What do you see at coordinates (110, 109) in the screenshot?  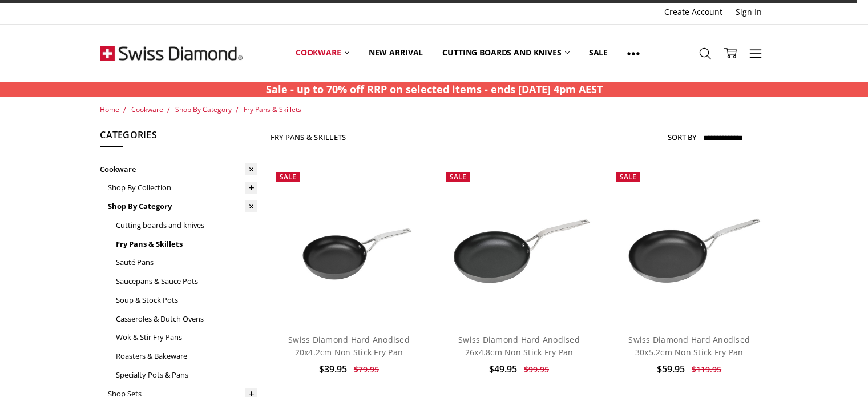 I see `span: Home` at bounding box center [110, 109].